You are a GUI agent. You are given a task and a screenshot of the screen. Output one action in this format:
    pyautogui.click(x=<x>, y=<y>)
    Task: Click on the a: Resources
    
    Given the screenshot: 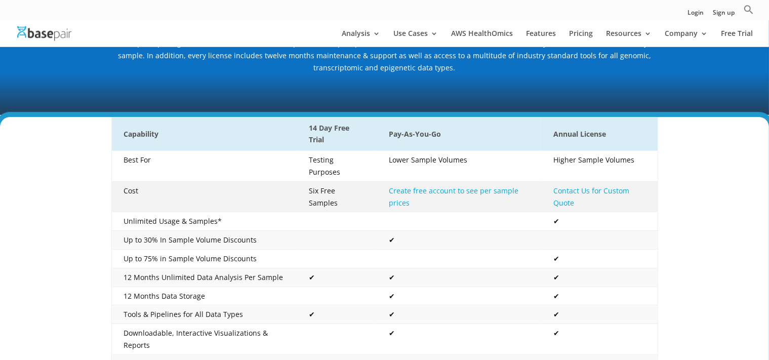 What is the action you would take?
    pyautogui.click(x=628, y=38)
    